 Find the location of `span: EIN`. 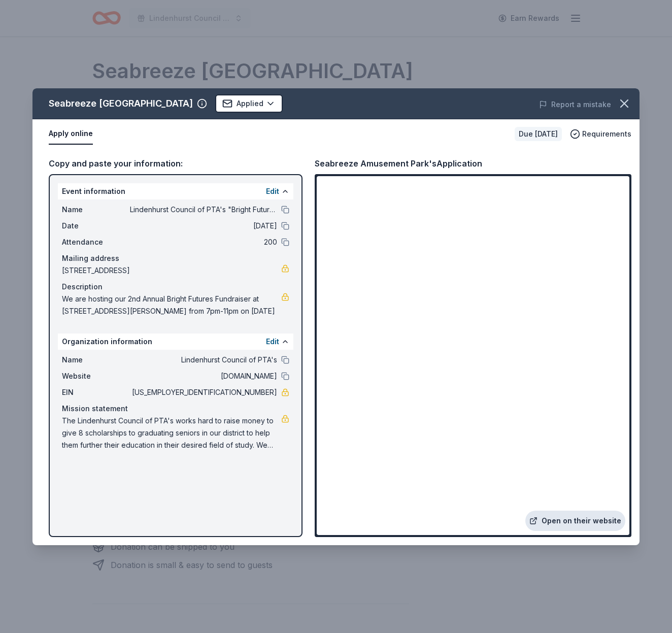

span: EIN is located at coordinates (96, 393).